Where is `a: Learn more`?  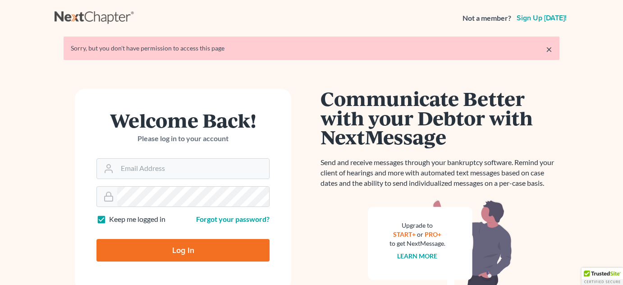 a: Learn more is located at coordinates (418, 256).